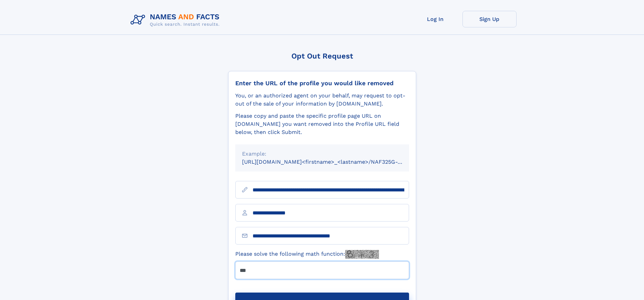  What do you see at coordinates (176, 20) in the screenshot?
I see `img: Logo Names and Facts` at bounding box center [176, 20].